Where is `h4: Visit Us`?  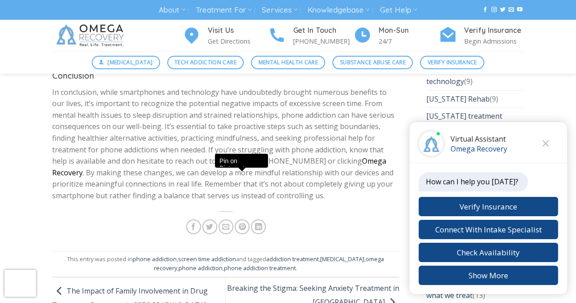 h4: Visit Us is located at coordinates (238, 31).